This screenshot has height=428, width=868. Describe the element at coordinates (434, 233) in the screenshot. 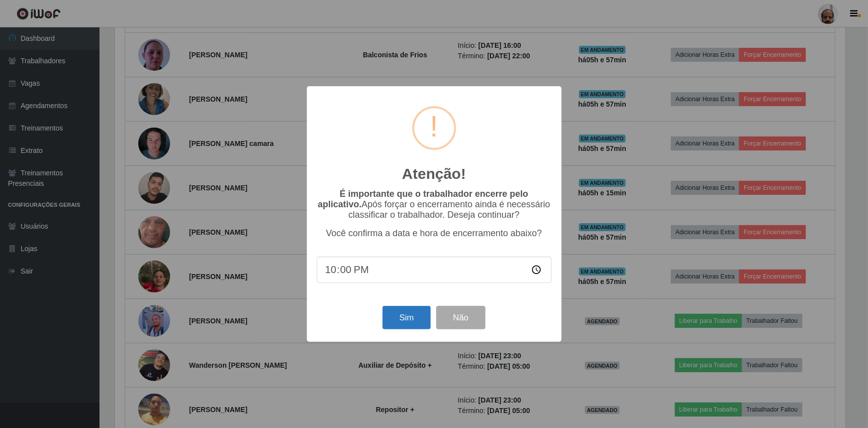

I see `p: Você confirma a data e hora de encerramento abaixo?` at that location.